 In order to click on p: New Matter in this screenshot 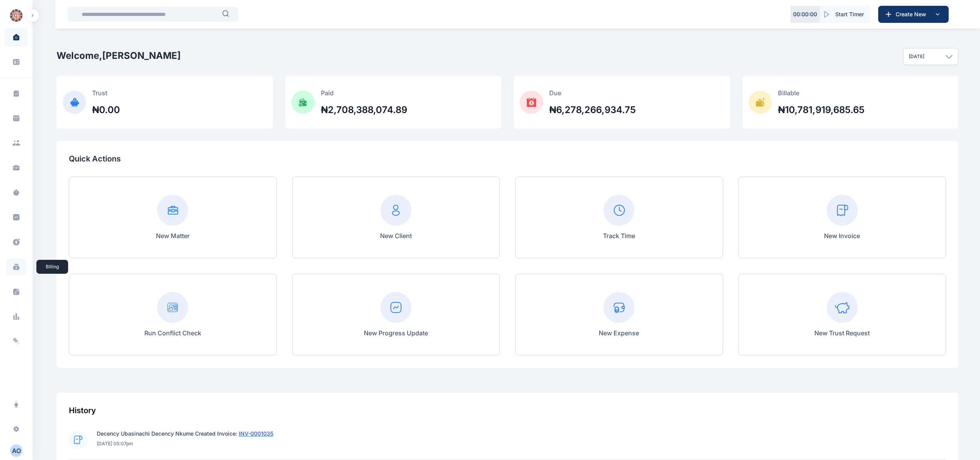, I will do `click(173, 236)`.